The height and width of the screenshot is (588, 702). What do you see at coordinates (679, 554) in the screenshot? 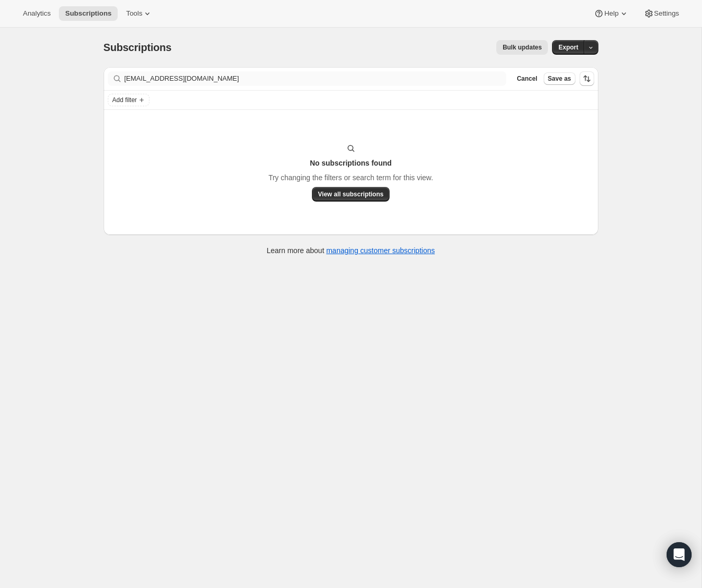
I see `div: Open Intercom Messenger` at bounding box center [679, 554].